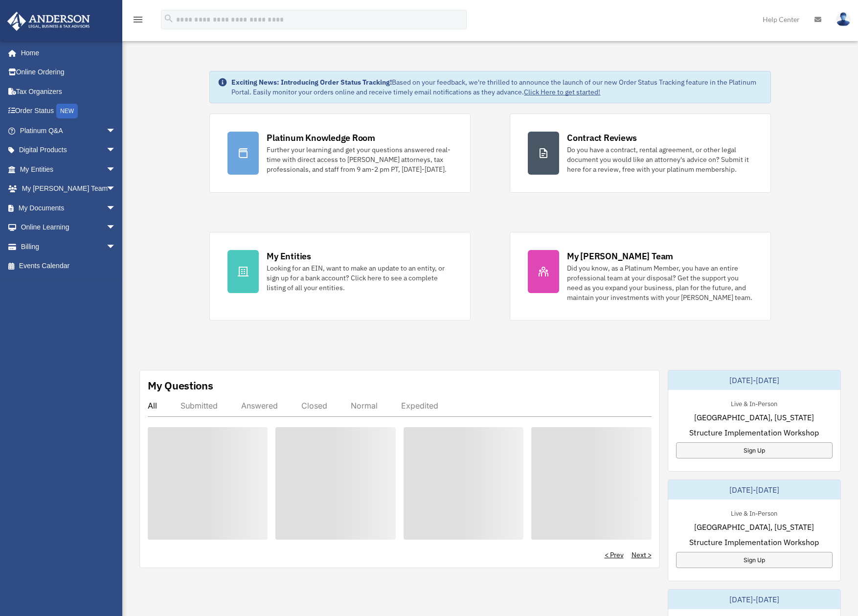  Describe the element at coordinates (181, 385) in the screenshot. I see `div: My Questions` at that location.